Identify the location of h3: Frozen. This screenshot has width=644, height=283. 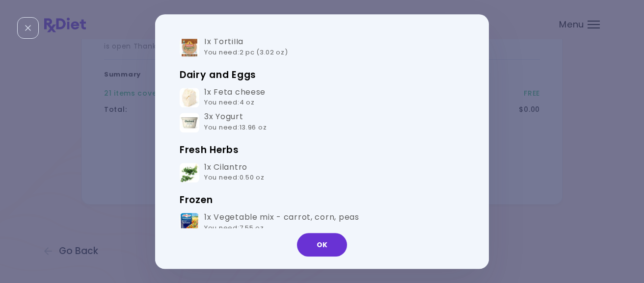
(322, 201).